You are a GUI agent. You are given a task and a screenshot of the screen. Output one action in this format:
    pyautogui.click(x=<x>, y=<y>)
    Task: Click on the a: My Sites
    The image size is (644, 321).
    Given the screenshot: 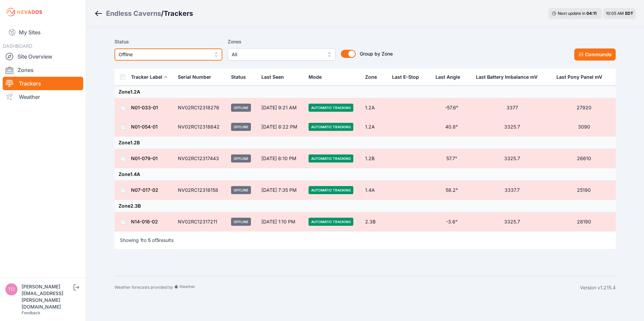 What is the action you would take?
    pyautogui.click(x=43, y=33)
    